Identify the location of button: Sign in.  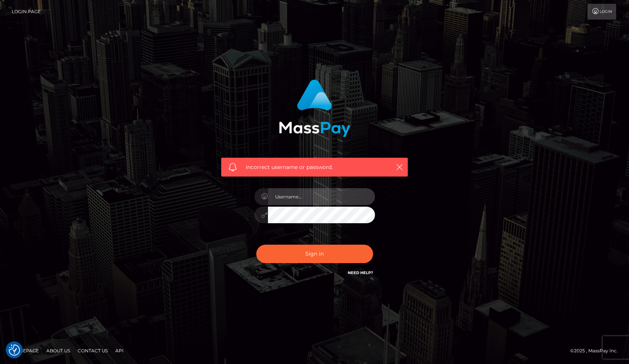
(314, 254).